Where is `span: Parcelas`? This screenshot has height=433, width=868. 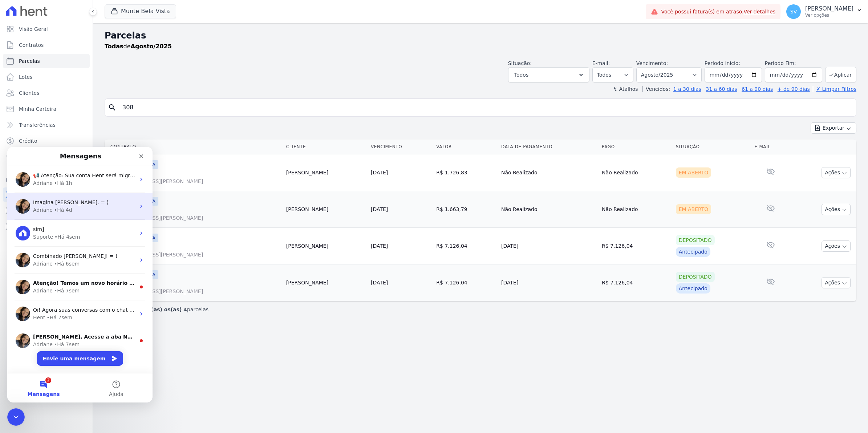
span: Parcelas is located at coordinates (30, 61).